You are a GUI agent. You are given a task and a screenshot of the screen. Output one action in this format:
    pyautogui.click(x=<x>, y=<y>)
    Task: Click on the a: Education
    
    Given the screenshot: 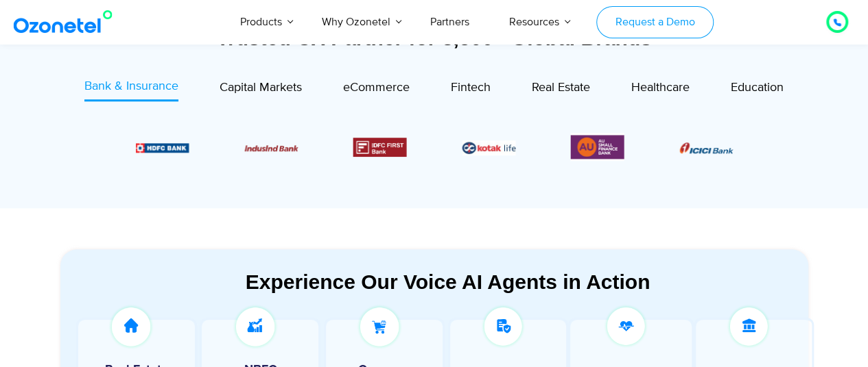 What is the action you would take?
    pyautogui.click(x=757, y=89)
    